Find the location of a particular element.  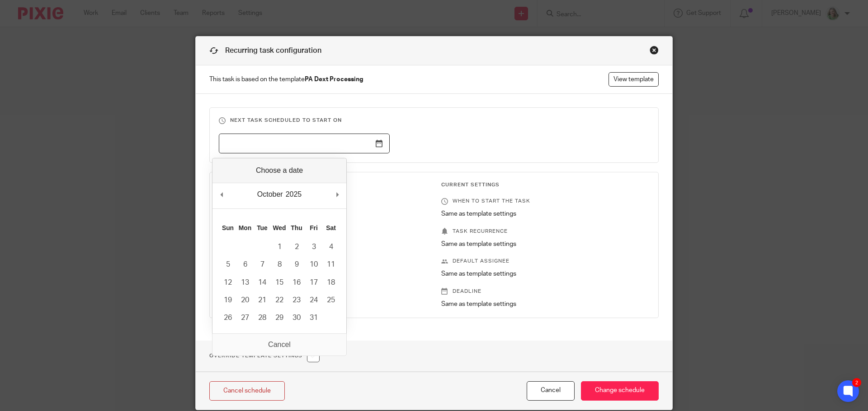

button: 5 is located at coordinates (228, 264).